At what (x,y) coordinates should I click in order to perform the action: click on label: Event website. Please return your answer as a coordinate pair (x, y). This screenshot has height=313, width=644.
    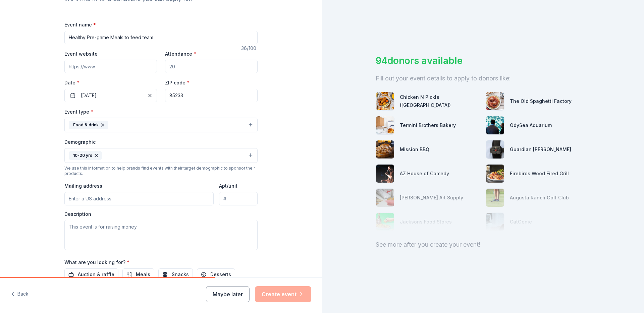
    Looking at the image, I should click on (81, 54).